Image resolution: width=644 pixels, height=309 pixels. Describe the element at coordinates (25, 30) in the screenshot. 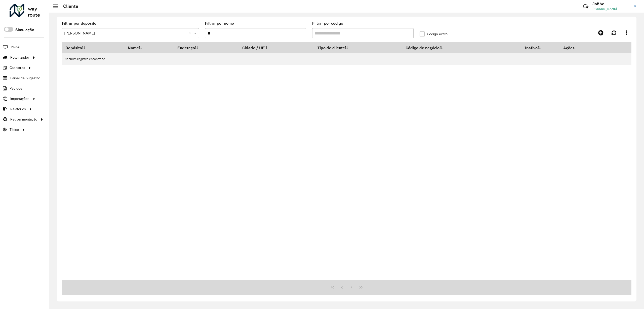

I see `label: Simulação` at that location.